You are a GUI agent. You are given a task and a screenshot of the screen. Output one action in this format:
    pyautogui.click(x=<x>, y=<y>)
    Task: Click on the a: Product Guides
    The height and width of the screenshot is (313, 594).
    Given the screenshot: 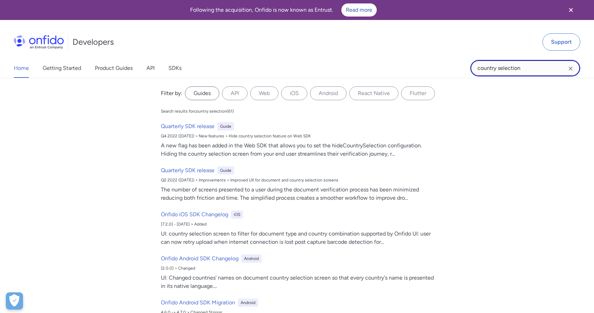 What is the action you would take?
    pyautogui.click(x=114, y=68)
    